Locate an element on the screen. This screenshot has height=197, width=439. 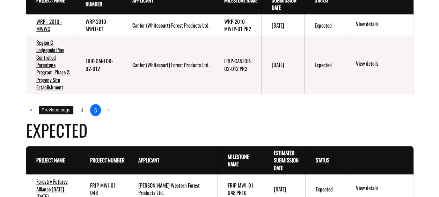
a: page 4 is located at coordinates (82, 110).